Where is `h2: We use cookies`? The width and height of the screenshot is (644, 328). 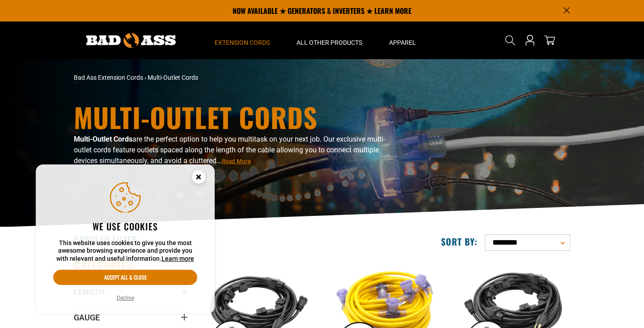 h2: We use cookies is located at coordinates (125, 226).